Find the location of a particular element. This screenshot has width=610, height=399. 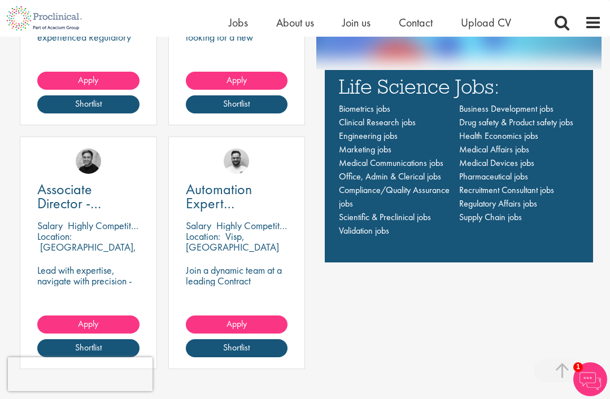

span: Join us is located at coordinates (356, 23).